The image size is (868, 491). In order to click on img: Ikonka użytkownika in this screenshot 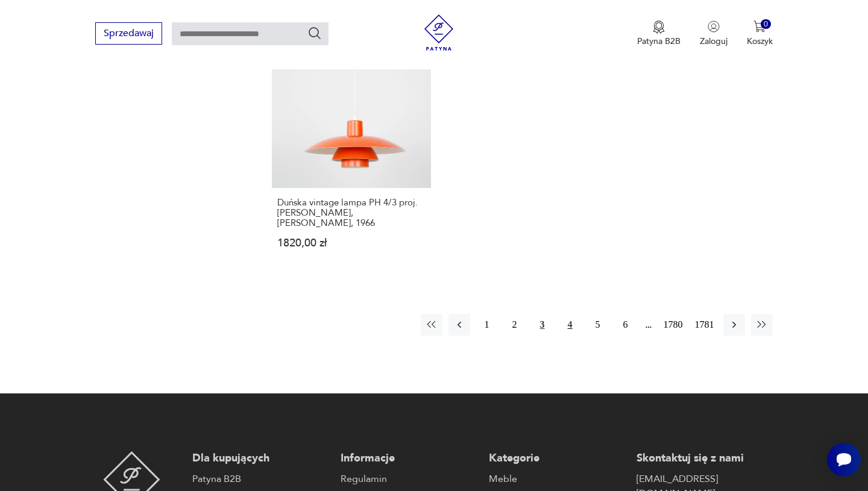, I will do `click(714, 26)`.